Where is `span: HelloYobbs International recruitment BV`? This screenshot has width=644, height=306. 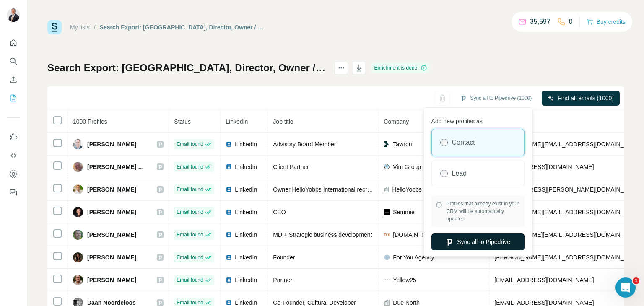 span: HelloYobbs International recruitment BV is located at coordinates (438, 190).